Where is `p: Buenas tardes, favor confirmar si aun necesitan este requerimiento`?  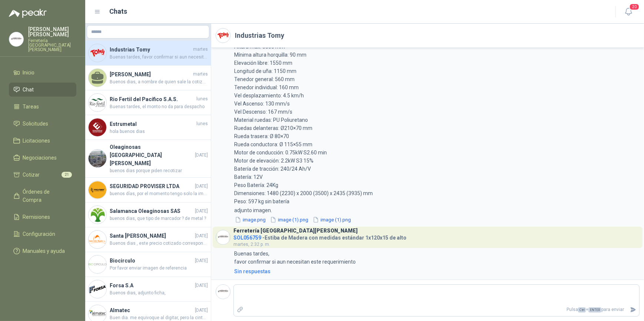
p: Buenas tardes, favor confirmar si aun necesitan este requerimiento is located at coordinates (295, 258).